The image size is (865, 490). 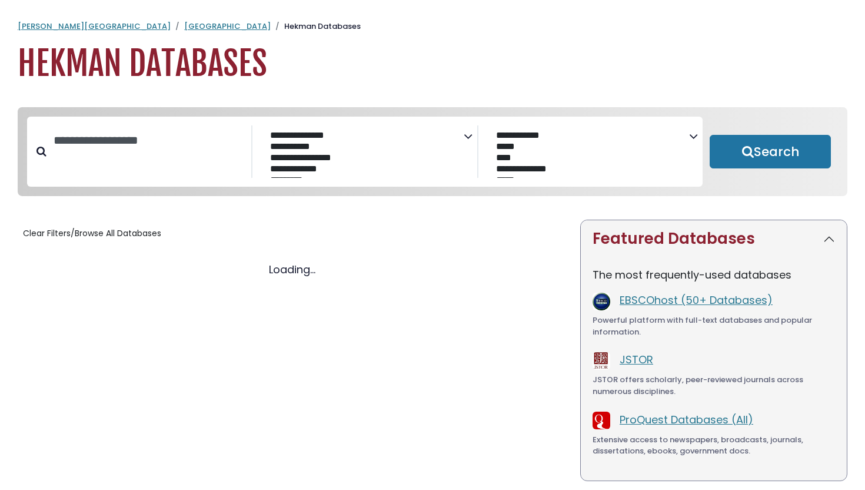 I want to click on div: Extensive access to newspapers, broadcasts, journals, dissertations, ebooks, government docs., so click(x=714, y=445).